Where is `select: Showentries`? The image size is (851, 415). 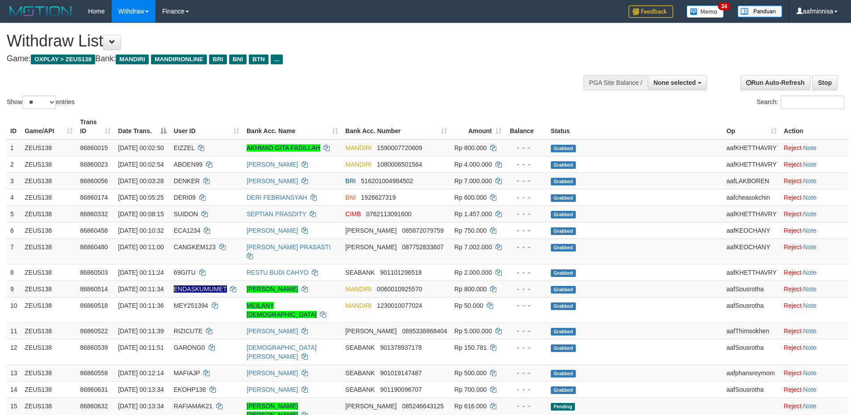
select: Showentries is located at coordinates (39, 102).